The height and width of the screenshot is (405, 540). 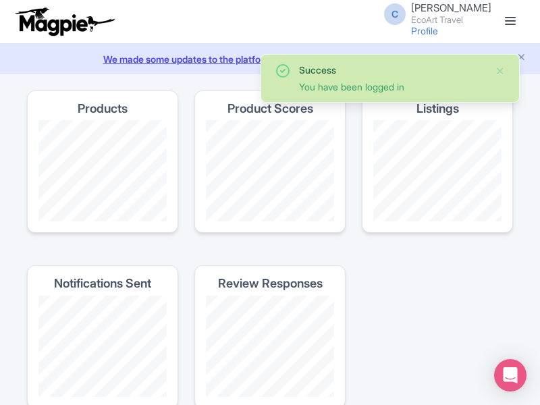 I want to click on div: Success, so click(x=391, y=70).